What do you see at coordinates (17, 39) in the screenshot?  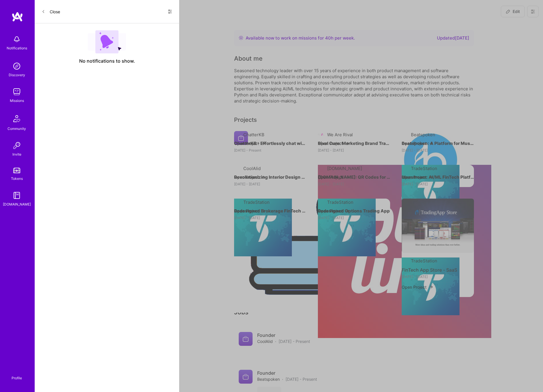 I see `img: bell` at bounding box center [17, 39].